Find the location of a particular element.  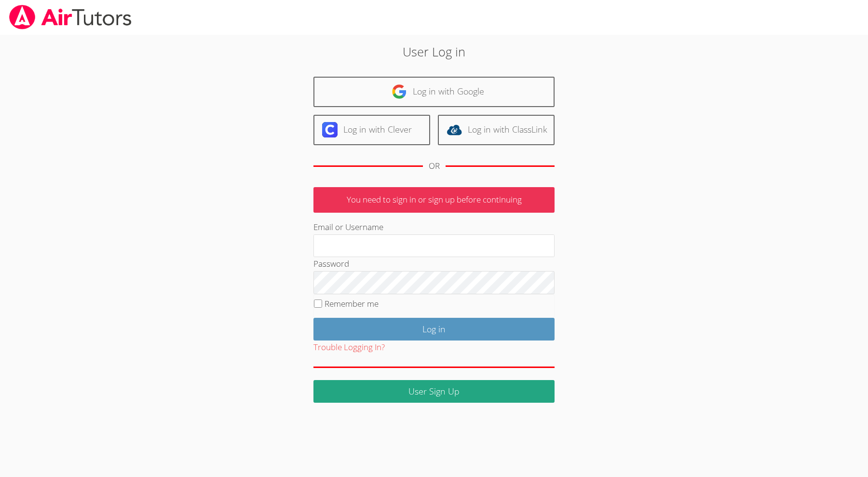

label: Email or Username is located at coordinates (348, 227).